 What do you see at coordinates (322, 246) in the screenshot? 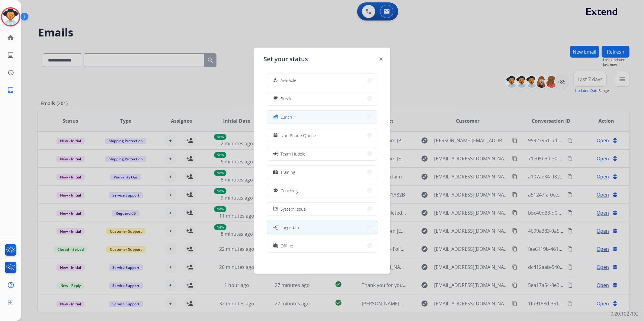
I see `button: Offline` at bounding box center [322, 246].